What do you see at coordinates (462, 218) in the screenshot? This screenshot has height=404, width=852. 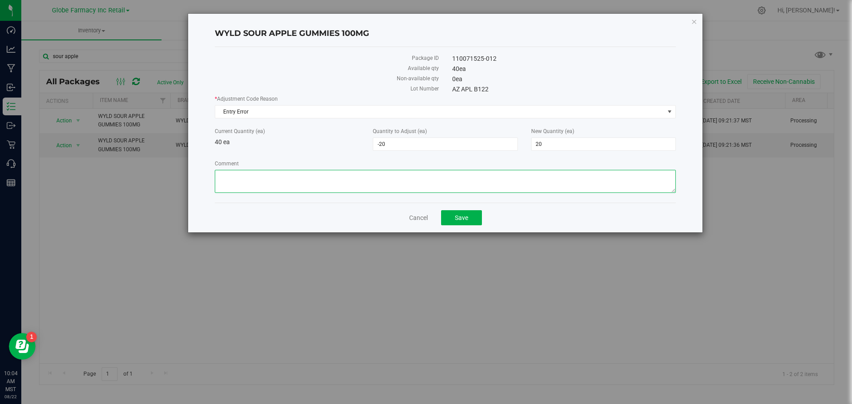 I see `button: Save` at bounding box center [462, 218].